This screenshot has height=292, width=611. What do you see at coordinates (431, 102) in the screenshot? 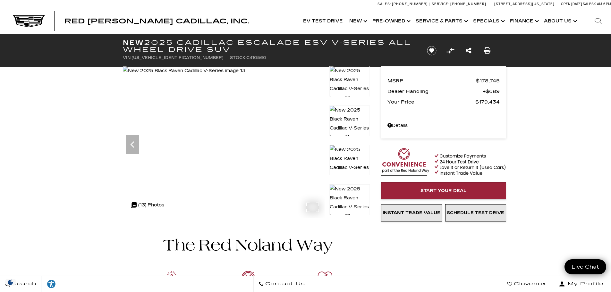
I see `span: Your Price` at bounding box center [431, 102].